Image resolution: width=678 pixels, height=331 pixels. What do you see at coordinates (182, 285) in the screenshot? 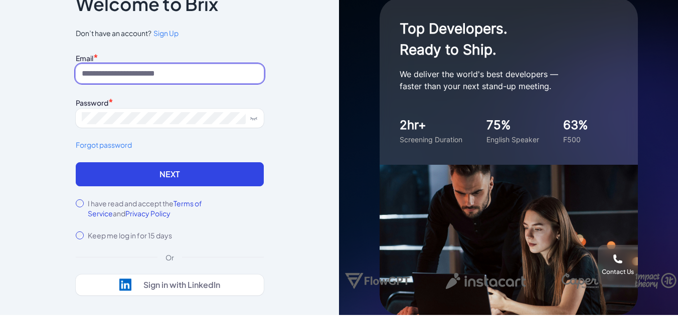
I see `div: Sign in with LinkedIn` at bounding box center [182, 285].